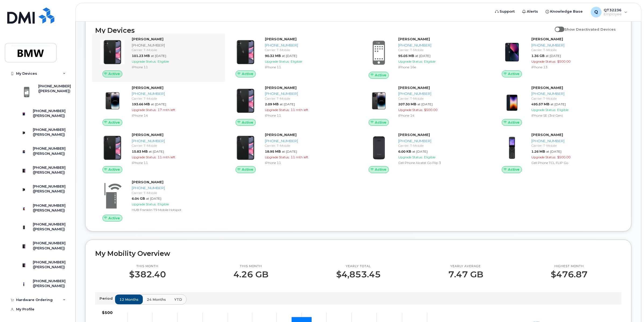 The height and width of the screenshot is (322, 644). I want to click on img: TCL-FLIP-Go-Midnight-Blue-frontimage.png, so click(512, 148).